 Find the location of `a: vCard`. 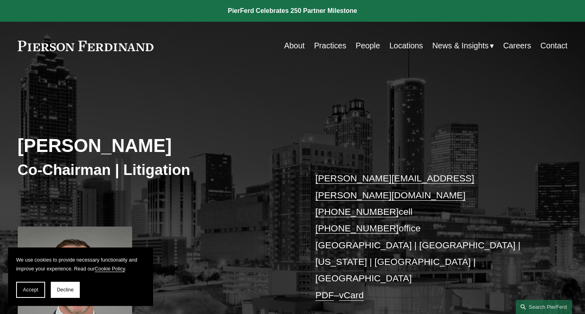

a: vCard is located at coordinates (351, 295).